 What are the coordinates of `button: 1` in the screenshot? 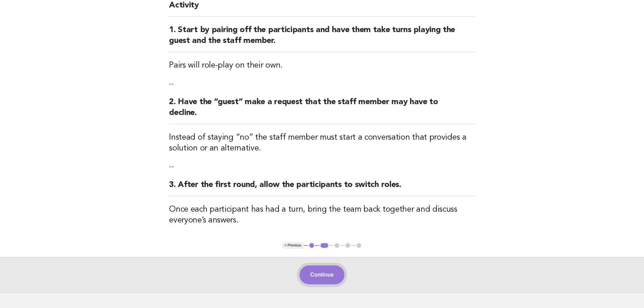 It's located at (311, 246).